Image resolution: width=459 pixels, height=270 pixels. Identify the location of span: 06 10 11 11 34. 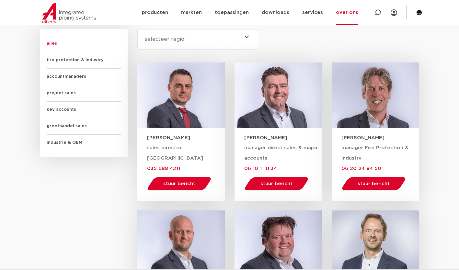
(260, 168).